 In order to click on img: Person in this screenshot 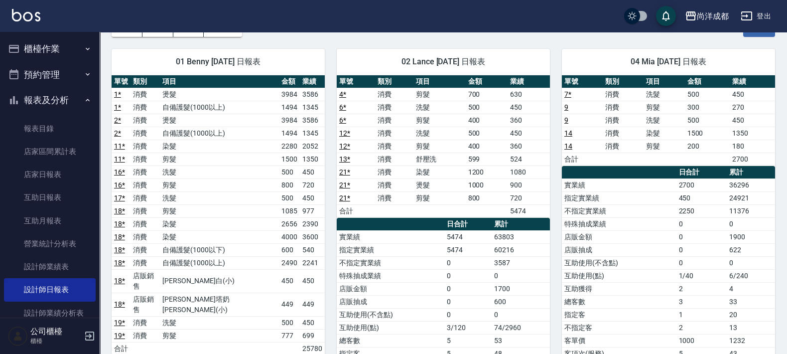, I will do `click(18, 336)`.